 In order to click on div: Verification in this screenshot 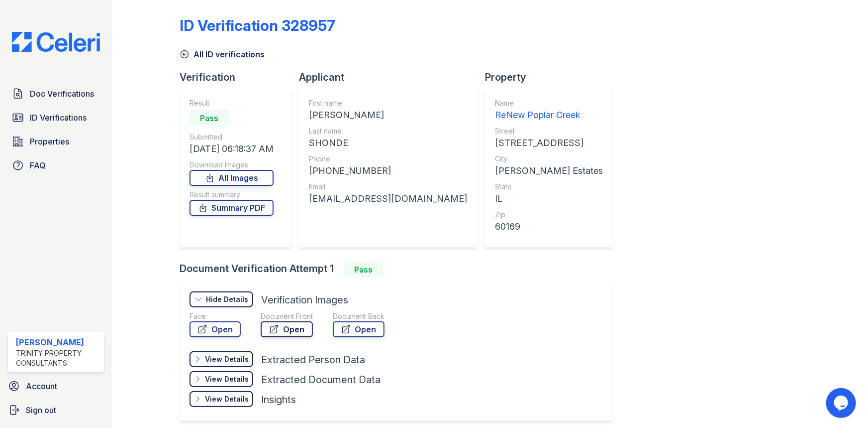, I will do `click(239, 77)`.